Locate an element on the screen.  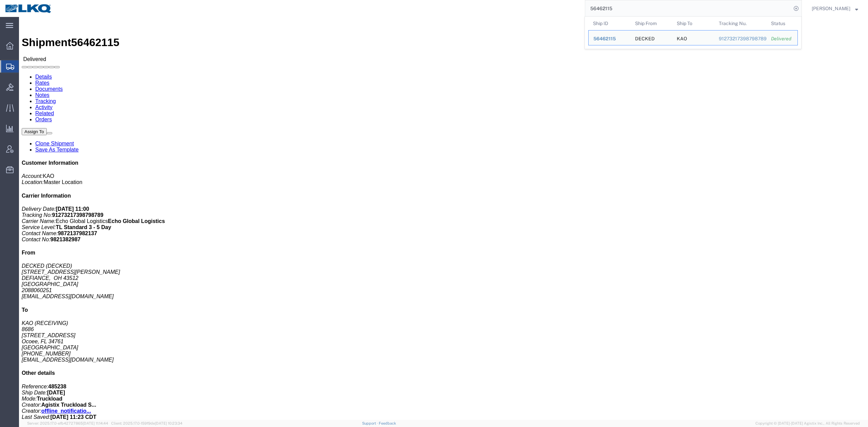
span: Matt Harvey is located at coordinates (831, 9).